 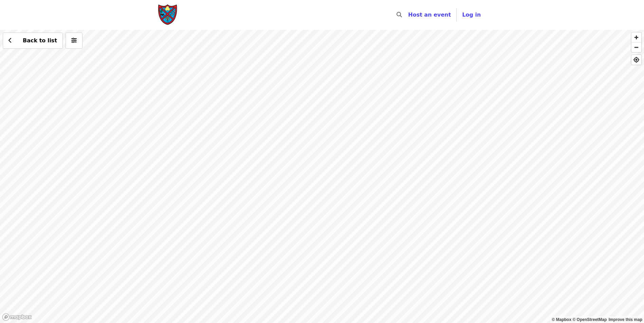 What do you see at coordinates (471, 15) in the screenshot?
I see `button: Log in` at bounding box center [471, 15].